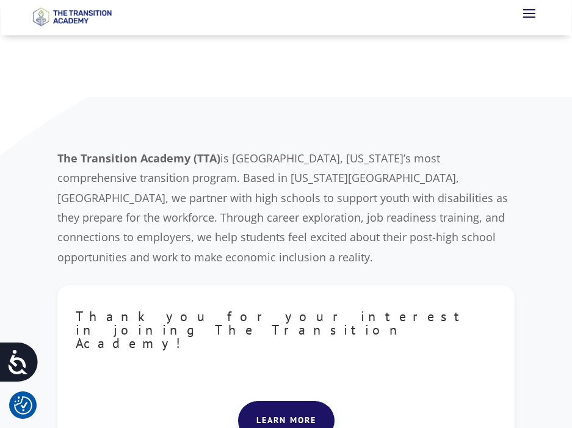 The image size is (572, 428). Describe the element at coordinates (23, 405) in the screenshot. I see `button: Cookie Settings` at that location.